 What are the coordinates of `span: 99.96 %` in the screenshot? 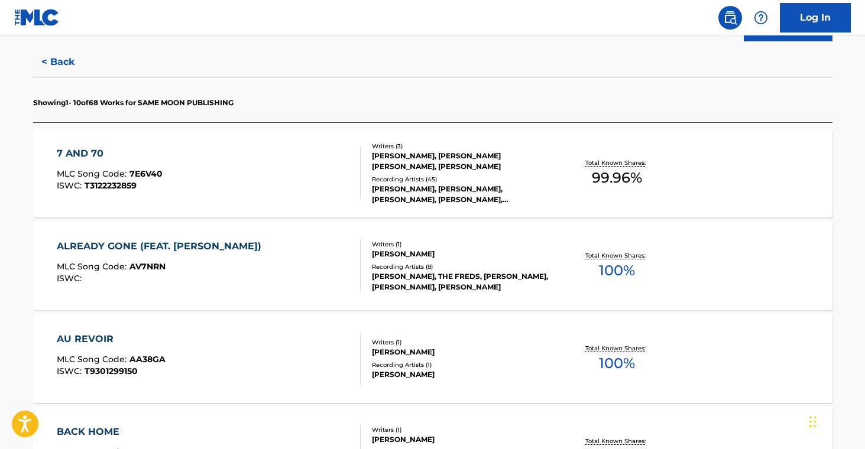 It's located at (617, 178).